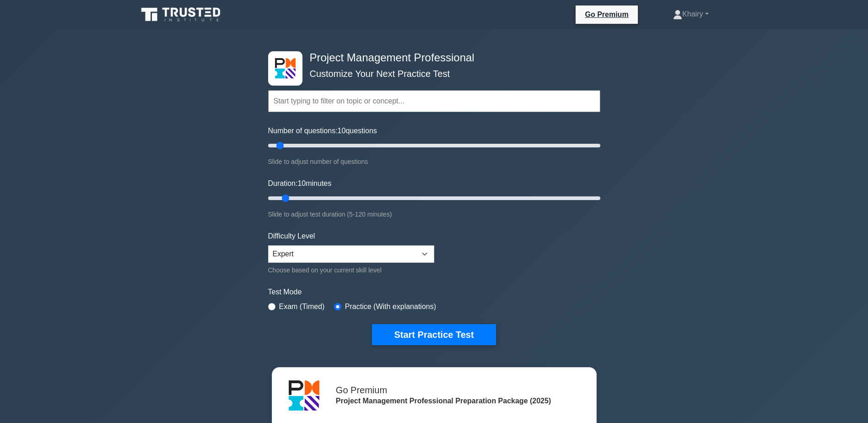  I want to click on input: Start typing to filter on topic or concept..., so click(434, 101).